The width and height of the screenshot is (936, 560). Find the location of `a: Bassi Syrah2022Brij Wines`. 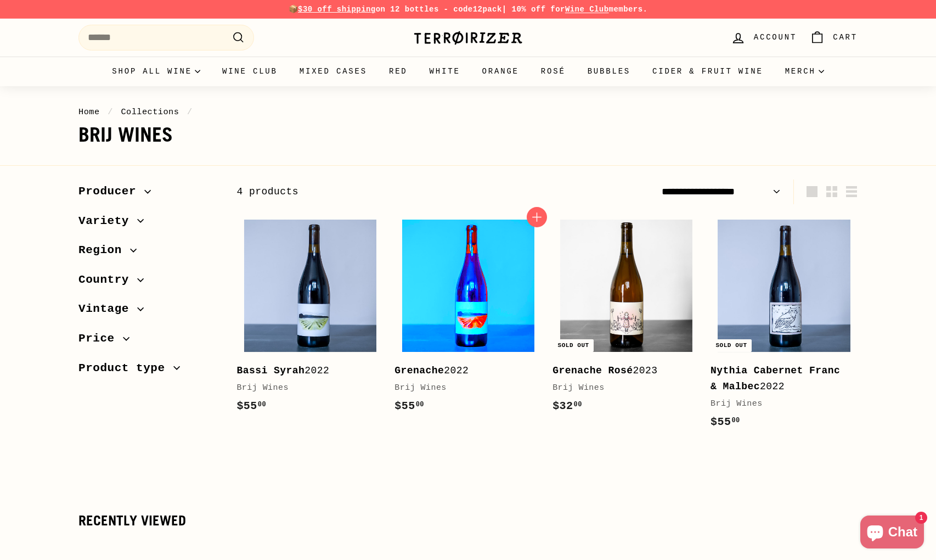

a: Bassi Syrah2022Brij Wines is located at coordinates (310, 319).